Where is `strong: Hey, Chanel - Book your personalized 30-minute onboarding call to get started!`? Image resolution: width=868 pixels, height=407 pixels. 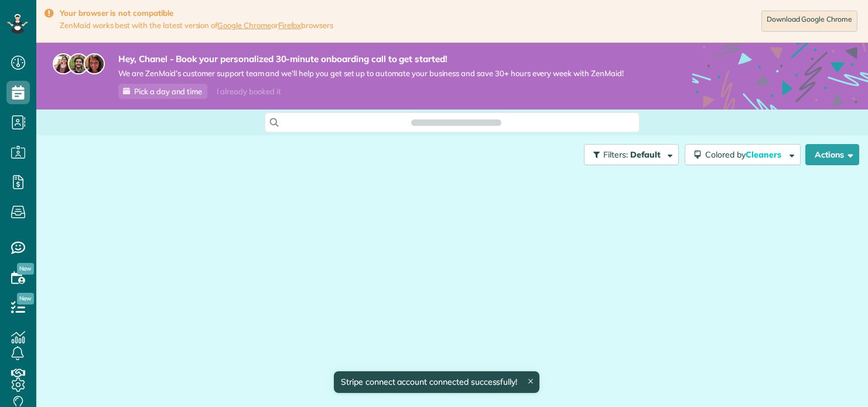
strong: Hey, Chanel - Book your personalized 30-minute onboarding call to get started! is located at coordinates (371, 59).